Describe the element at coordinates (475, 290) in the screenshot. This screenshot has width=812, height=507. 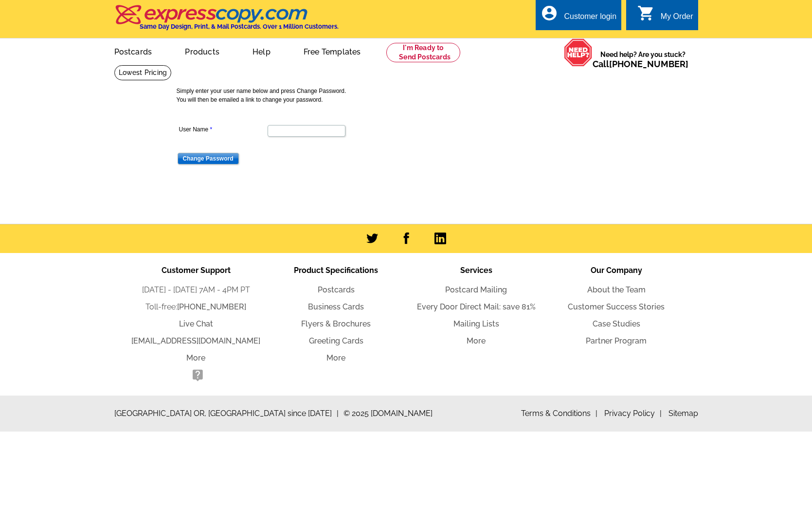
I see `a: Postcard Mailing` at that location.